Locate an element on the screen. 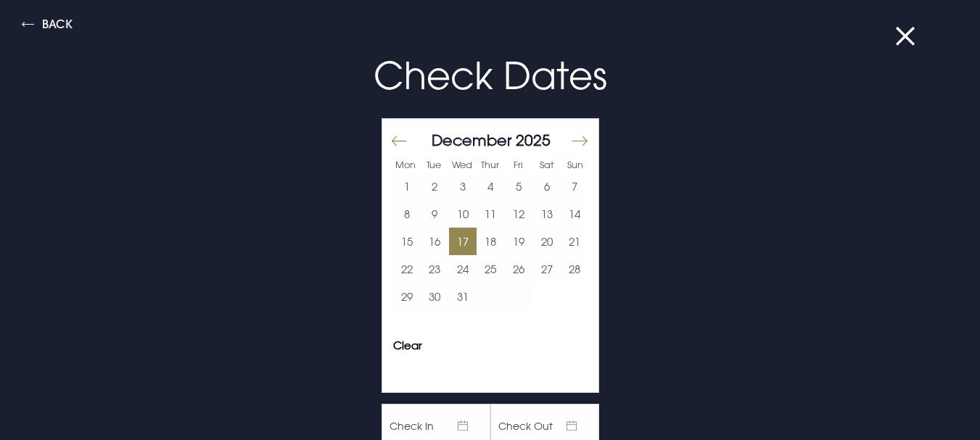  button: Move forward to switch to the next month. is located at coordinates (579, 141).